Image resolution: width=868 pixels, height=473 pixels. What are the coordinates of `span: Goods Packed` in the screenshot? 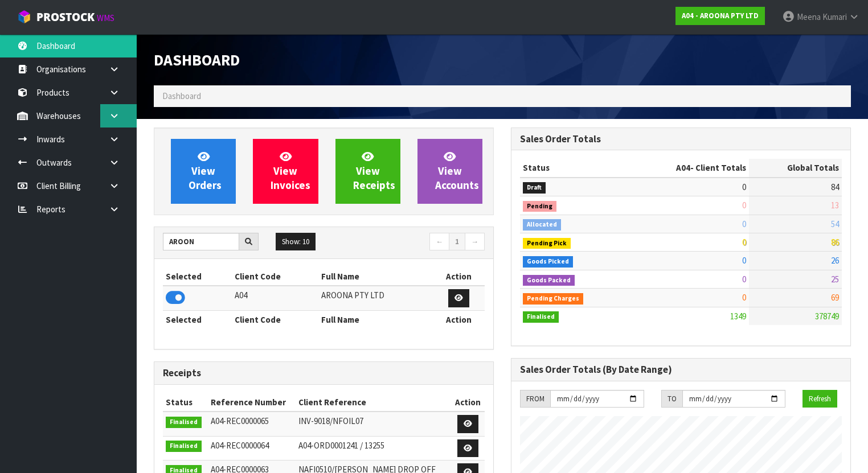 It's located at (548, 281).